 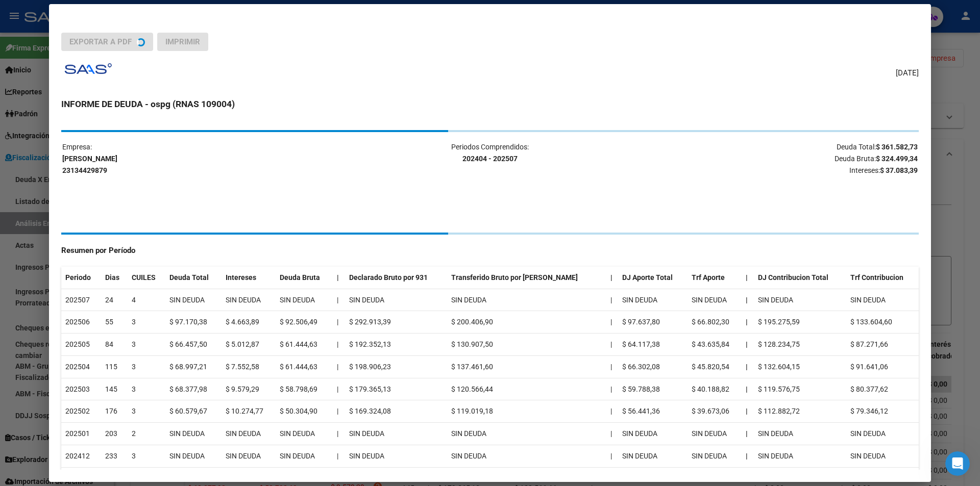 What do you see at coordinates (714, 323) in the screenshot?
I see `td: $ 66.802,30` at bounding box center [714, 323].